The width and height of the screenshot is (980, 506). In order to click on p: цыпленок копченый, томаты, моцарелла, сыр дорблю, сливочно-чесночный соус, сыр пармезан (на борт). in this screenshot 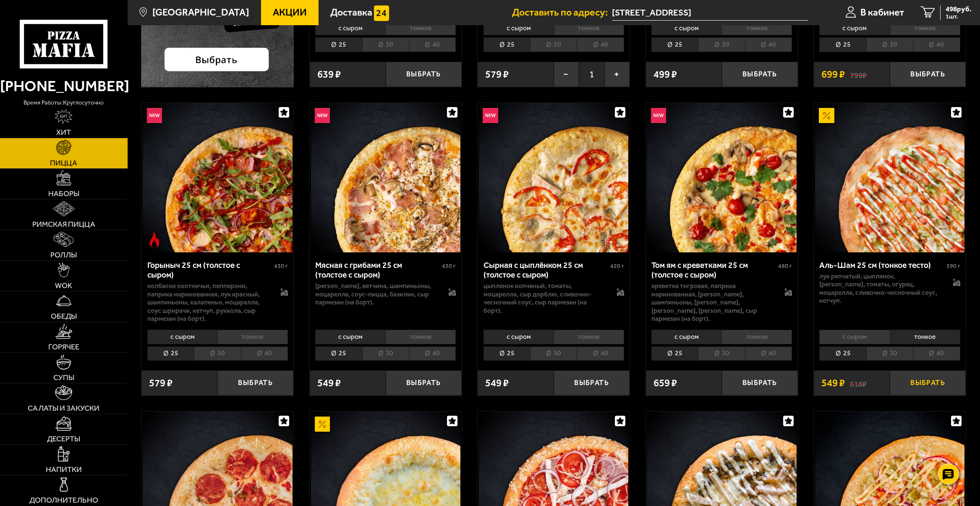, I will do `click(545, 298)`.